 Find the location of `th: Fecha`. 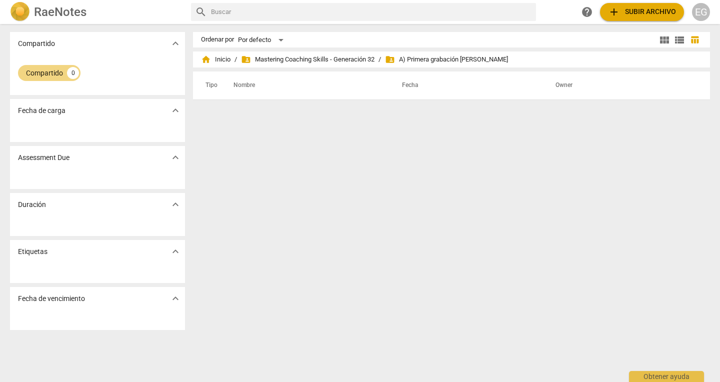

th: Fecha is located at coordinates (467, 86).